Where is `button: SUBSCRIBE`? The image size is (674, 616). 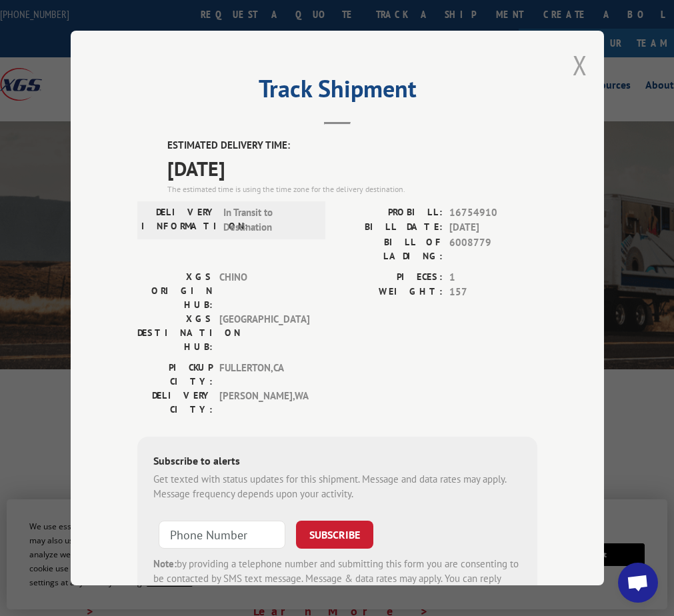
button: SUBSCRIBE is located at coordinates (335, 535).